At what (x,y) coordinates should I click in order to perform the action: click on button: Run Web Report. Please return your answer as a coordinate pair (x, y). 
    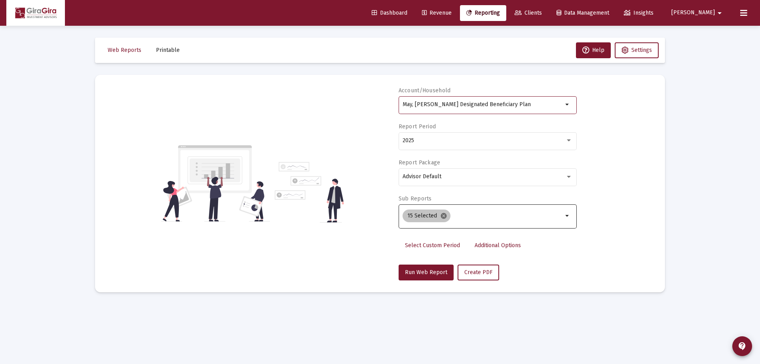
    Looking at the image, I should click on (426, 272).